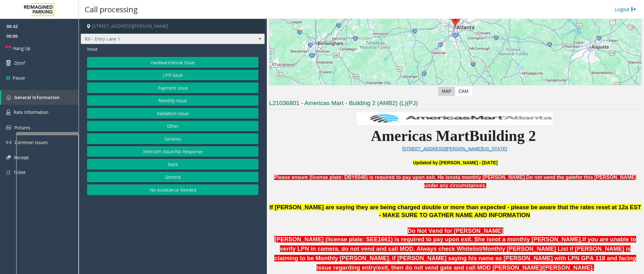  Describe the element at coordinates (92, 49) in the screenshot. I see `span: Issue` at that location.